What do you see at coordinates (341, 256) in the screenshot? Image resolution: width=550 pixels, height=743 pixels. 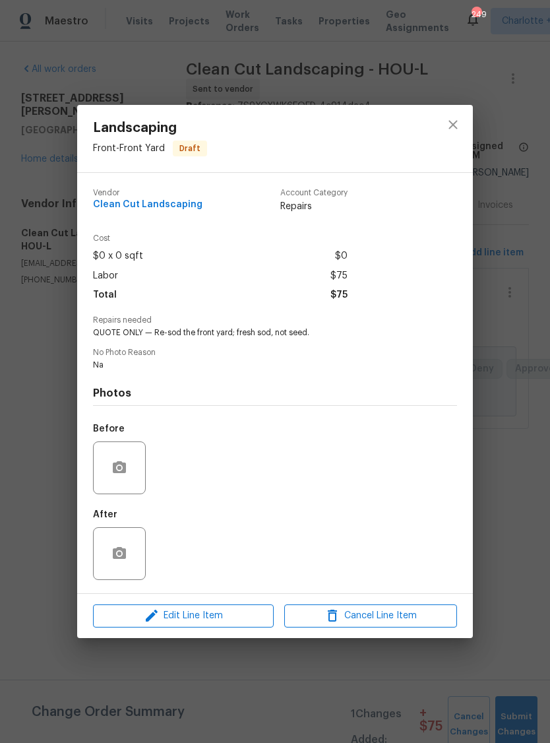 I see `span: $0` at bounding box center [341, 256].